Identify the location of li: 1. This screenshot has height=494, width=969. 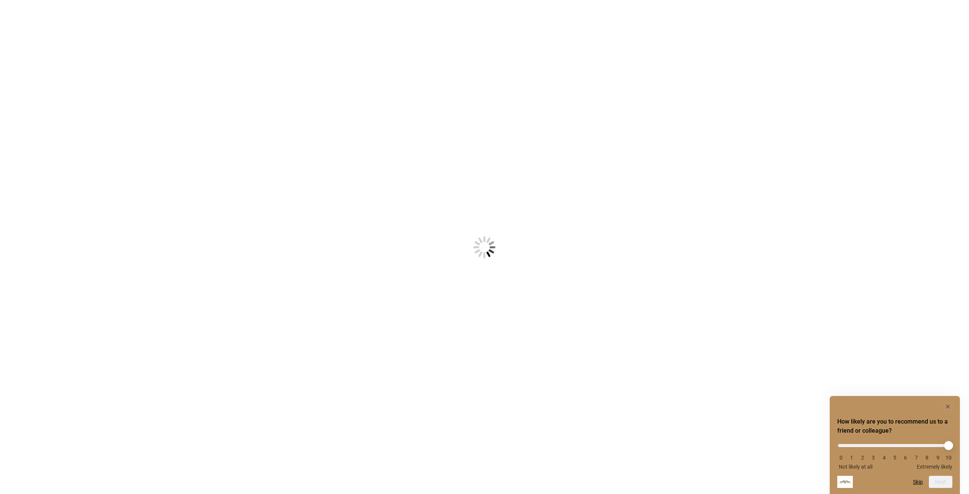
(852, 458).